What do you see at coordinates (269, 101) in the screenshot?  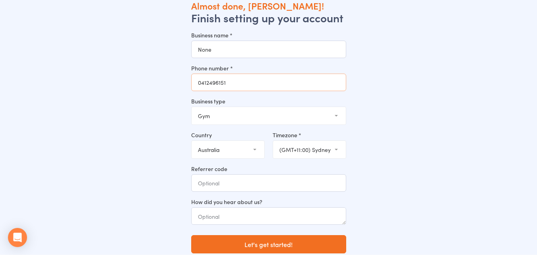 I see `label: Business type` at bounding box center [269, 101].